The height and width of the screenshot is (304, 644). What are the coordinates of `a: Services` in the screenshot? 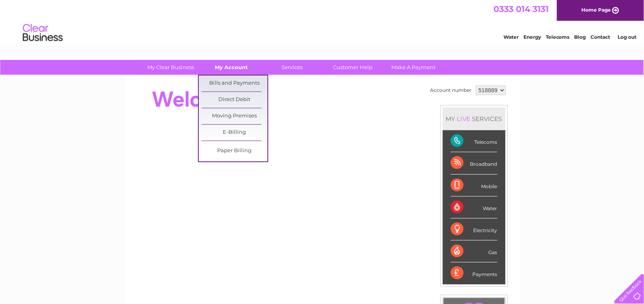 It's located at (292, 67).